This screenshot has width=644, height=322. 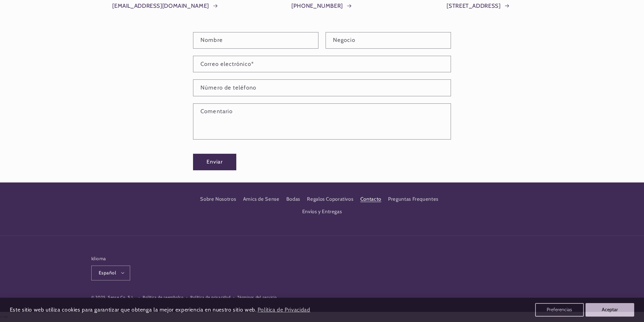 I want to click on button: Enviar, so click(x=215, y=162).